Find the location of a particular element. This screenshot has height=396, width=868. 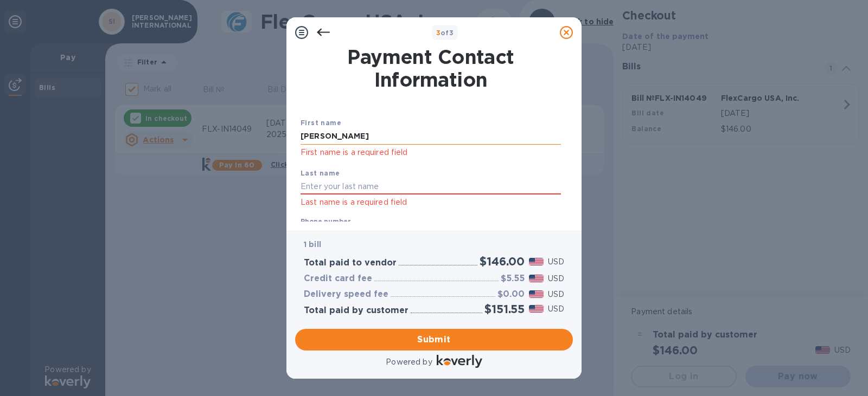

b: First name is located at coordinates (320, 122).